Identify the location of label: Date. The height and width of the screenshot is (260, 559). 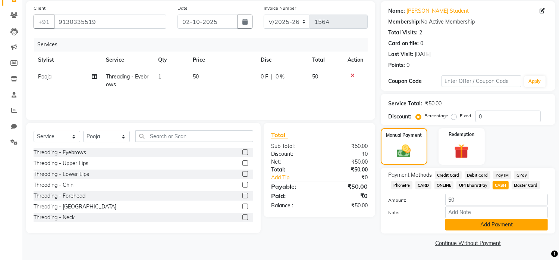
(182, 8).